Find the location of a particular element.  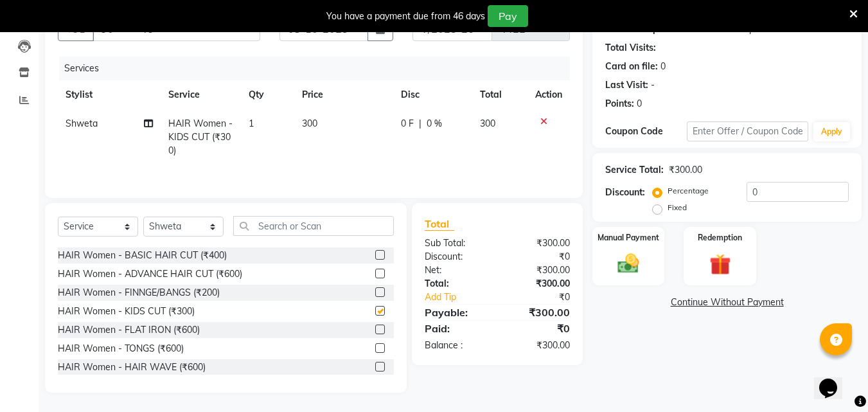

label: Fixed is located at coordinates (677, 208).